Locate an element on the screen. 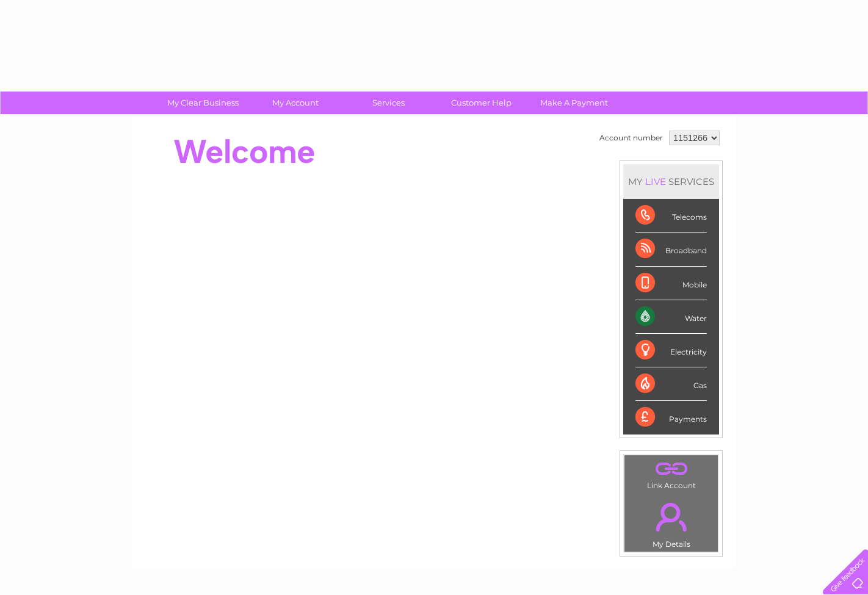 The width and height of the screenshot is (868, 595). div: Water is located at coordinates (671, 317).